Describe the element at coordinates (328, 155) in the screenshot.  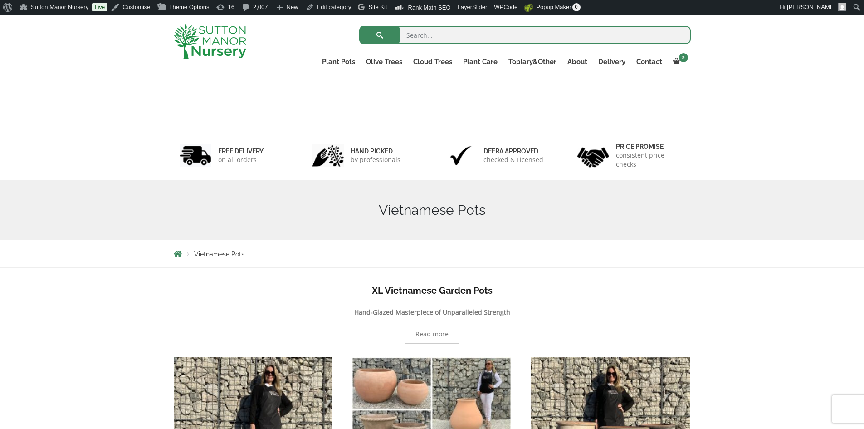
I see `img: 2.jpg` at that location.